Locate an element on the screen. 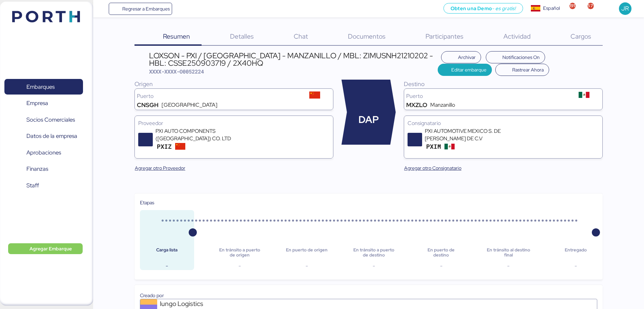 The image size is (644, 309). span: Datos de la empresa is located at coordinates (52, 136).